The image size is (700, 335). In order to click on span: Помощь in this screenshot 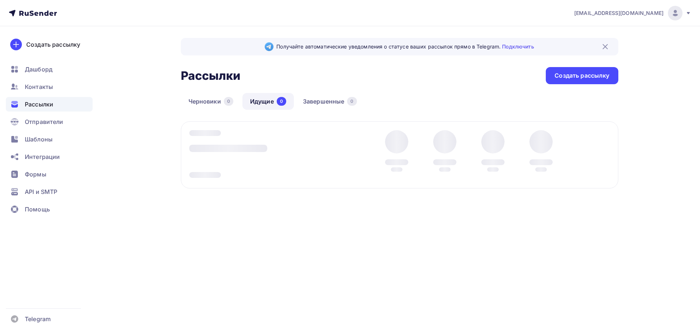, I will do `click(37, 209)`.